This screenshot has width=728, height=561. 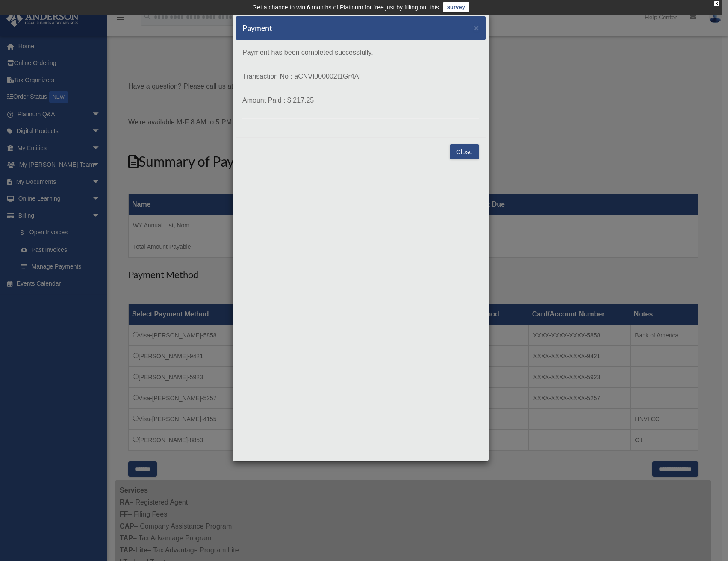 I want to click on div: Get a chance to win 6 months of Platinum for free just by filling out this, so click(x=346, y=7).